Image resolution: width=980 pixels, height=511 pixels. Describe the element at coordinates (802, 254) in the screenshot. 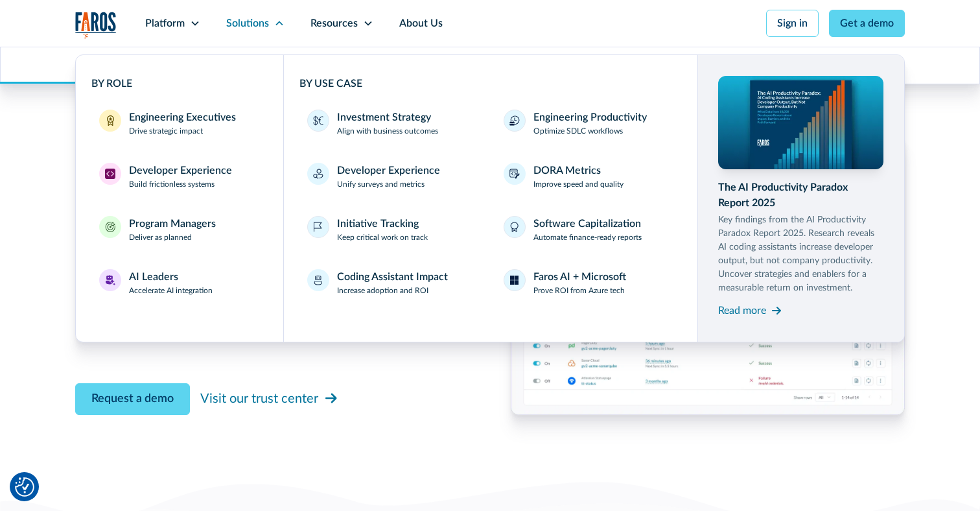

I see `p: Key findings from the AI Productivity Paradox Report 2025. Research reveals AI coding assistants ...` at that location.